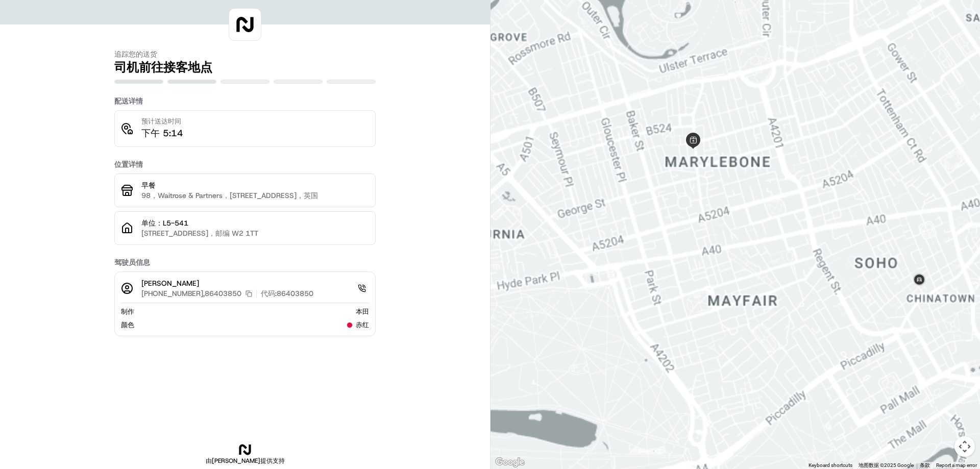 The height and width of the screenshot is (469, 980). Describe the element at coordinates (965, 446) in the screenshot. I see `button: 地图相机控件` at that location.